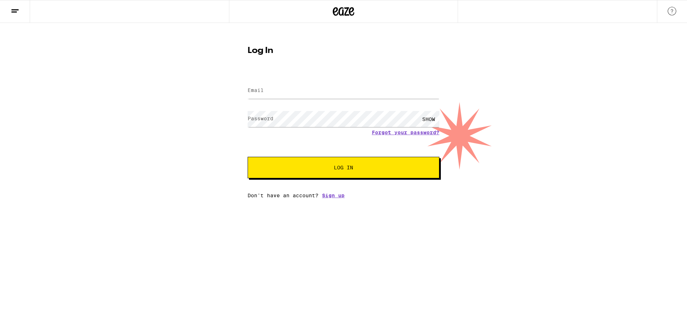  I want to click on h1: Log In, so click(343, 51).